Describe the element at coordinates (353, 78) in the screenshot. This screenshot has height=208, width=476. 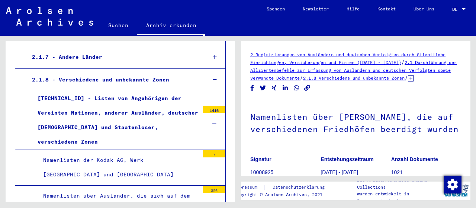
I see `a: 2.1.8 Verschiedene und unbekannte Zonen` at that location.